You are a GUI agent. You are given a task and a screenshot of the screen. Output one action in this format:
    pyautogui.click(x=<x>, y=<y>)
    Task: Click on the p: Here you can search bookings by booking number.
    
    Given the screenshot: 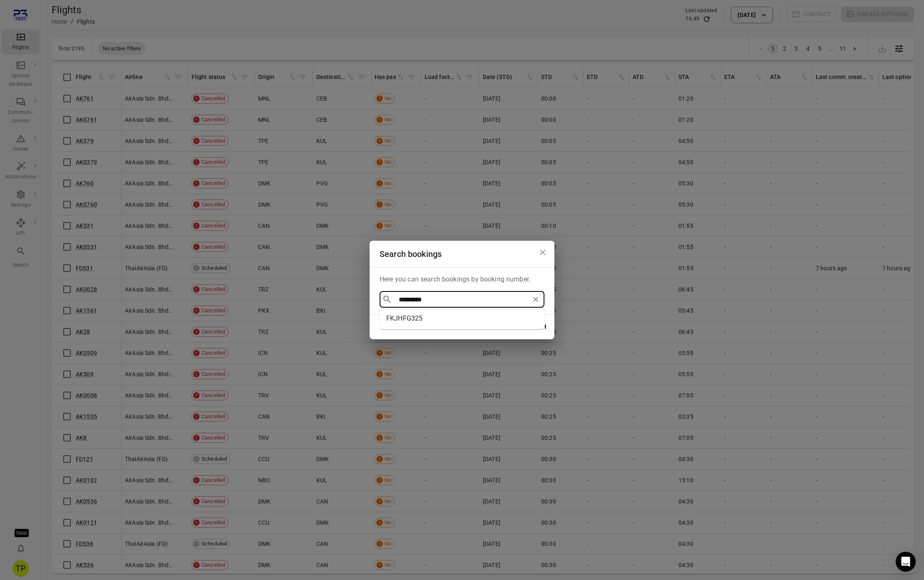 What is the action you would take?
    pyautogui.click(x=462, y=279)
    